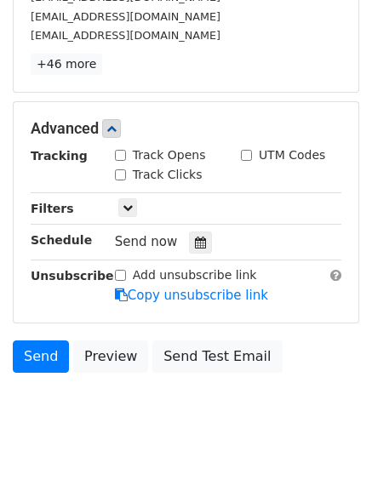 The width and height of the screenshot is (372, 497). Describe the element at coordinates (330, 457) in the screenshot. I see `div: Chat Widget` at that location.